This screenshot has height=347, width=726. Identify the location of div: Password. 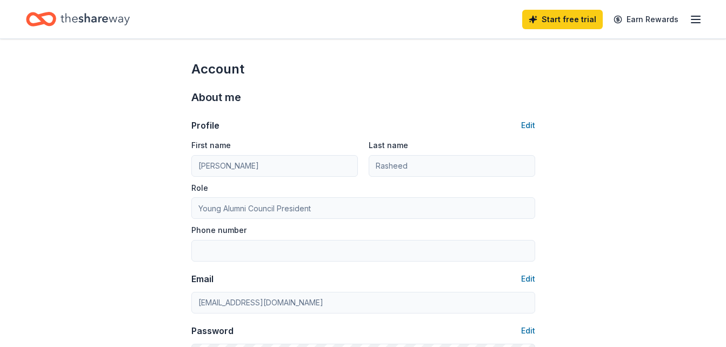
(212, 331).